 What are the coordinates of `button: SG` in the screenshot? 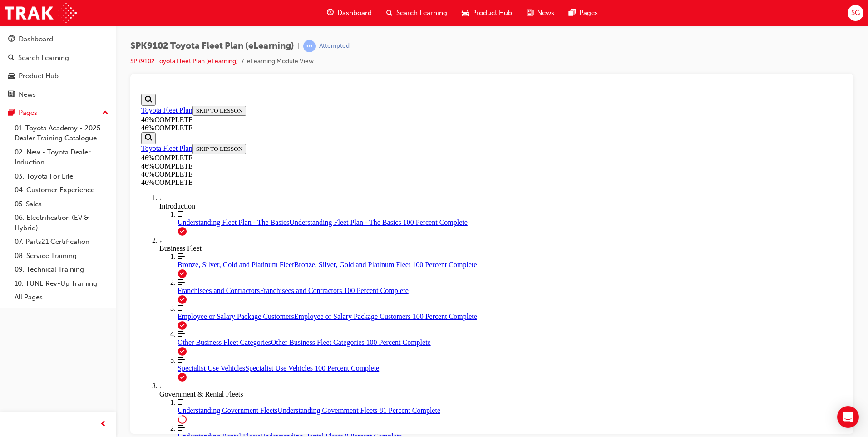 It's located at (855, 13).